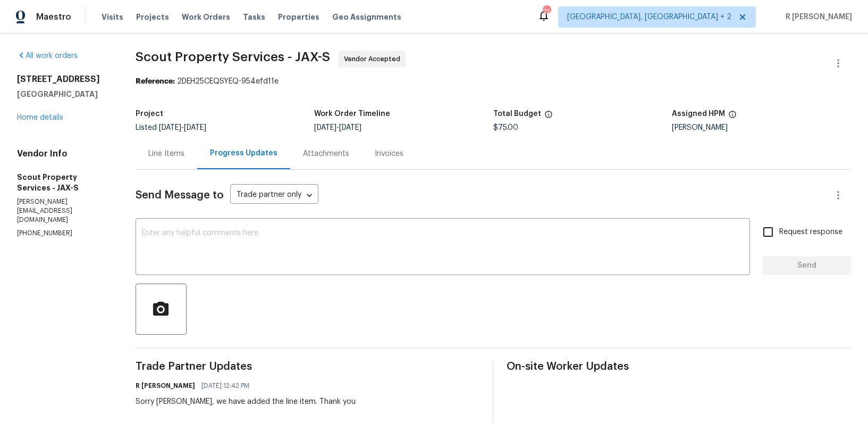 Image resolution: width=868 pixels, height=423 pixels. Describe the element at coordinates (179, 195) in the screenshot. I see `span: Send Message to` at that location.